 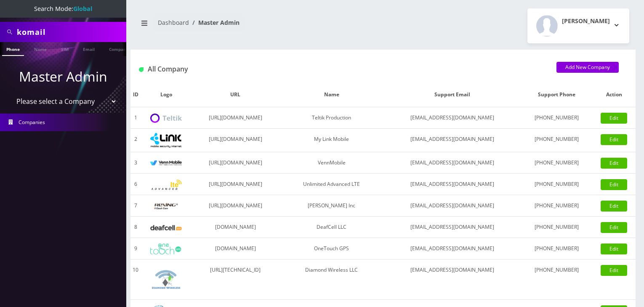 What do you see at coordinates (332, 140) in the screenshot?
I see `td: My Link Mobile` at bounding box center [332, 140].